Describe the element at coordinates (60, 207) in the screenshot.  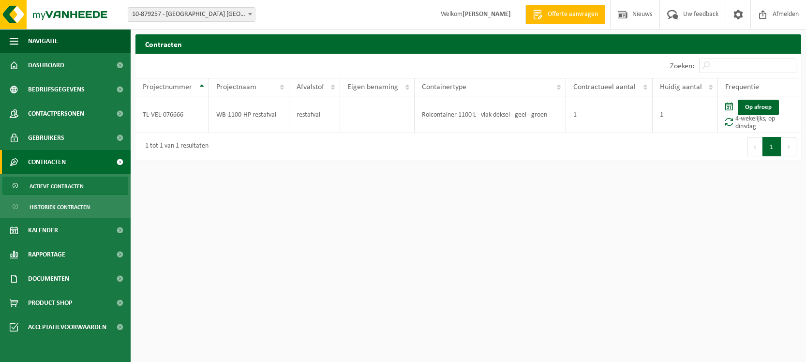
I see `span: Historiek contracten` at that location.